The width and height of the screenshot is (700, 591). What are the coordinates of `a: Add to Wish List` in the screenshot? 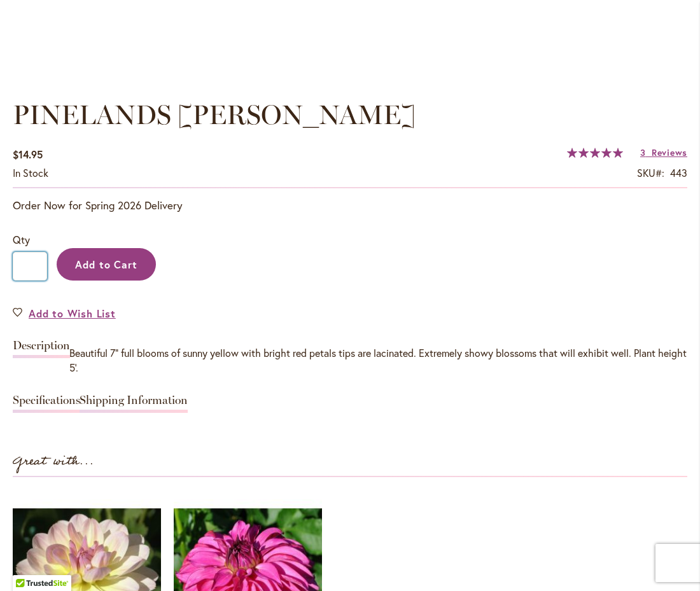 It's located at (64, 313).